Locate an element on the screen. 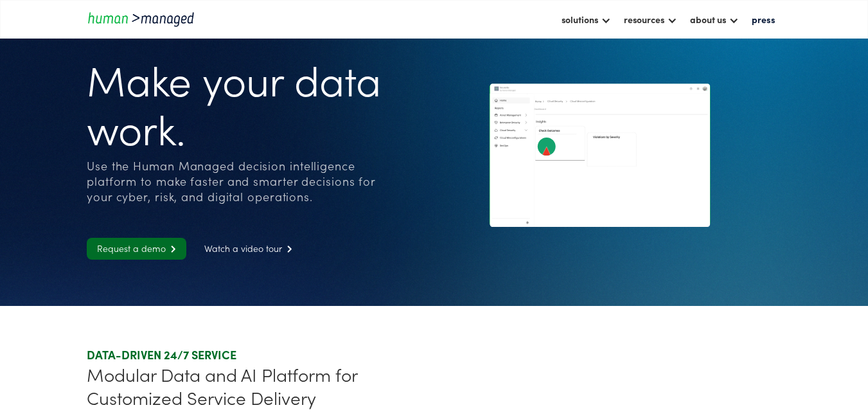 The image size is (868, 412). a: Watch a video tour is located at coordinates (248, 249).